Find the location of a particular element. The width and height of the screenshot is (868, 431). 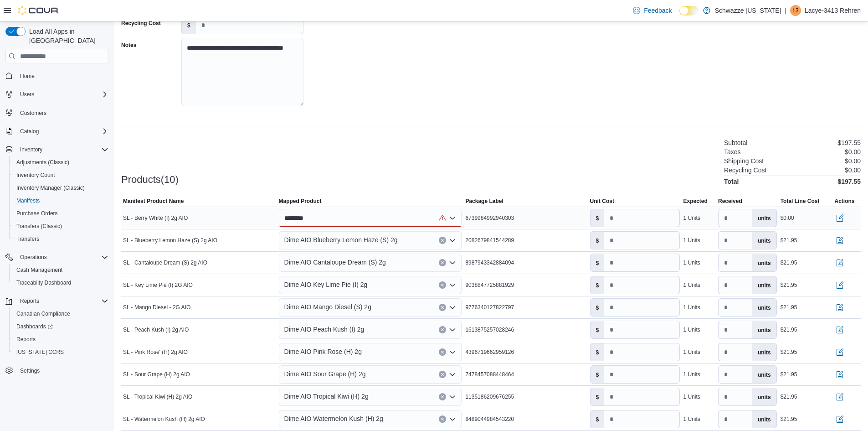

h6: Recycling Cost is located at coordinates (745, 170).